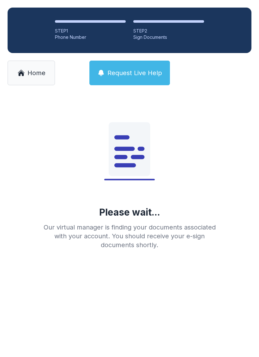  Describe the element at coordinates (129, 236) in the screenshot. I see `div: Our virtual manager is finding your documents associated with your account. You should receive yo...` at that location.